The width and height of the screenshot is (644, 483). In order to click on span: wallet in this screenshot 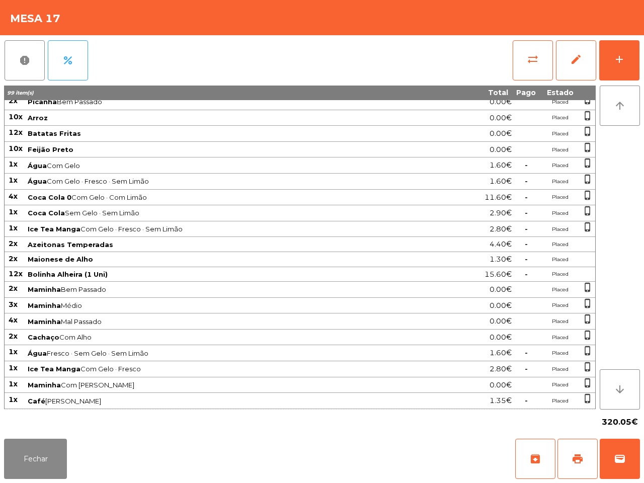, I will do `click(620, 459)`.